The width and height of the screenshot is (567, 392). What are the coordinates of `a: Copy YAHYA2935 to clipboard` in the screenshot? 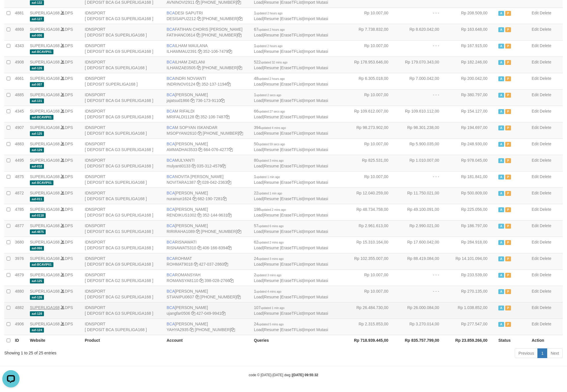 It's located at (191, 330).